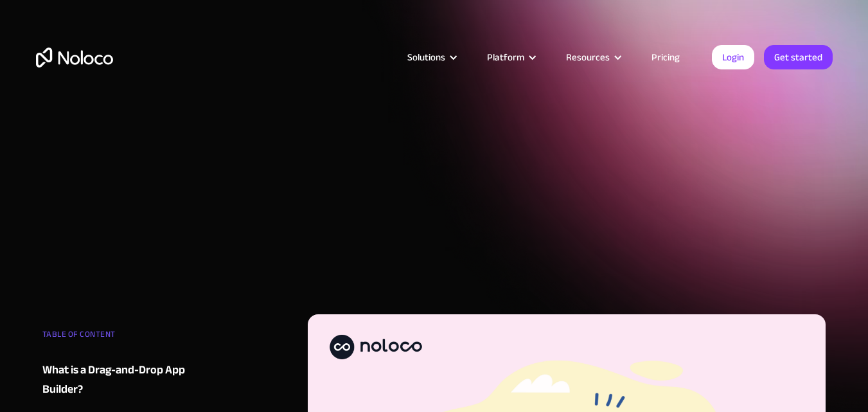  What do you see at coordinates (798, 57) in the screenshot?
I see `a: Get started` at bounding box center [798, 57].